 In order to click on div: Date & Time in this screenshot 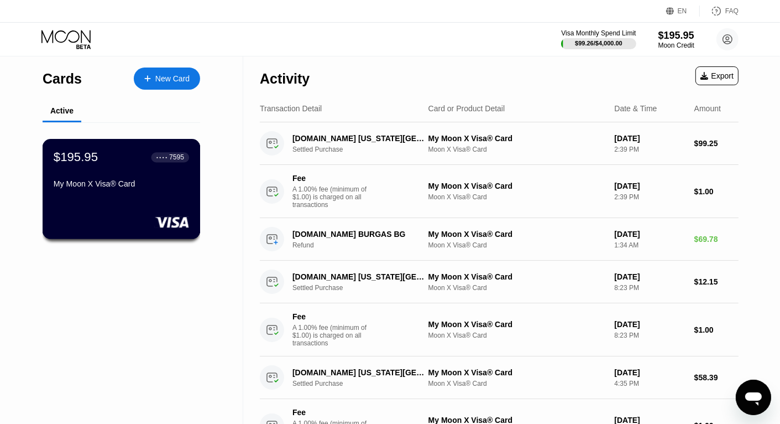, I will do `click(636, 108)`.